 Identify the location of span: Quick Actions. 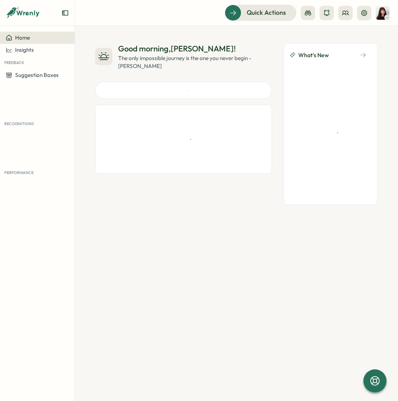
(266, 13).